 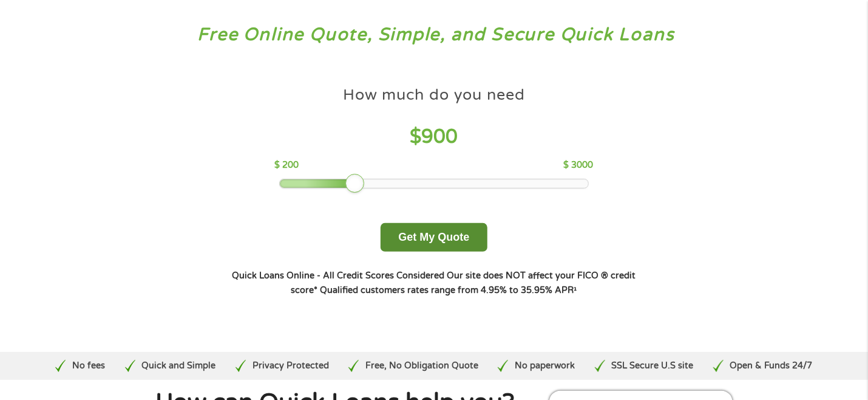 What do you see at coordinates (421, 365) in the screenshot?
I see `p: Free, No Obligation Quote` at bounding box center [421, 365].